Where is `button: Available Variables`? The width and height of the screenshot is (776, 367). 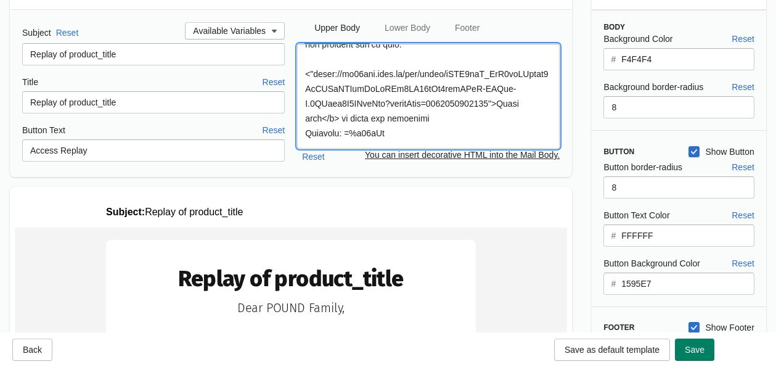 button: Available Variables is located at coordinates (235, 31).